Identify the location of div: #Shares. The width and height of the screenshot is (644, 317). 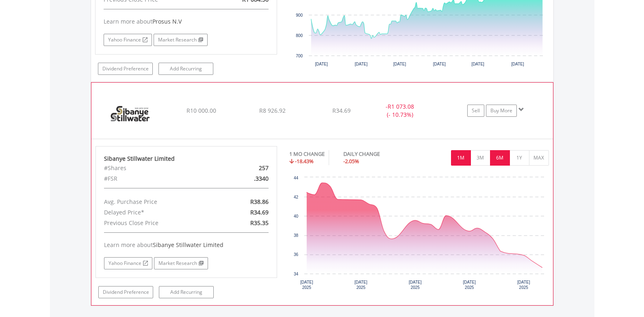
(157, 168).